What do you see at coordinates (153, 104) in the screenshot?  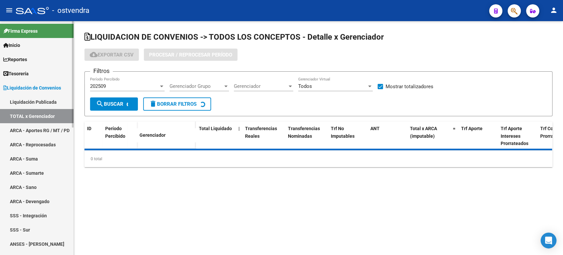 I see `mat-icon: delete` at bounding box center [153, 104].